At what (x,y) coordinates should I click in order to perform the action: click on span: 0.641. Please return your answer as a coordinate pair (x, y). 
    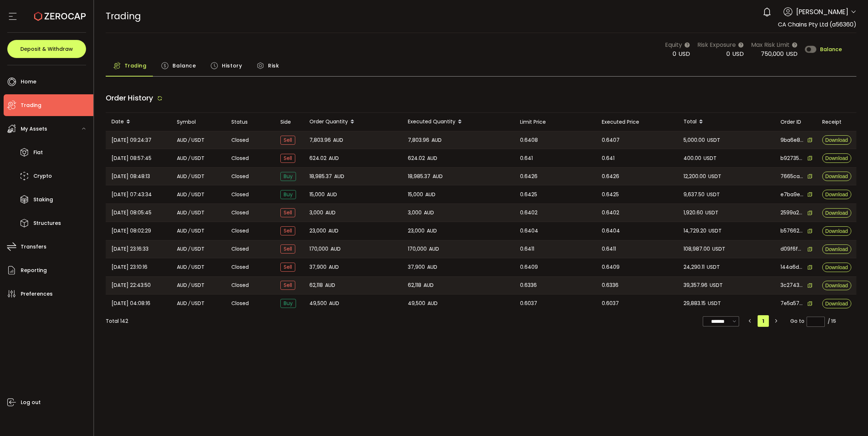
    Looking at the image, I should click on (526, 158).